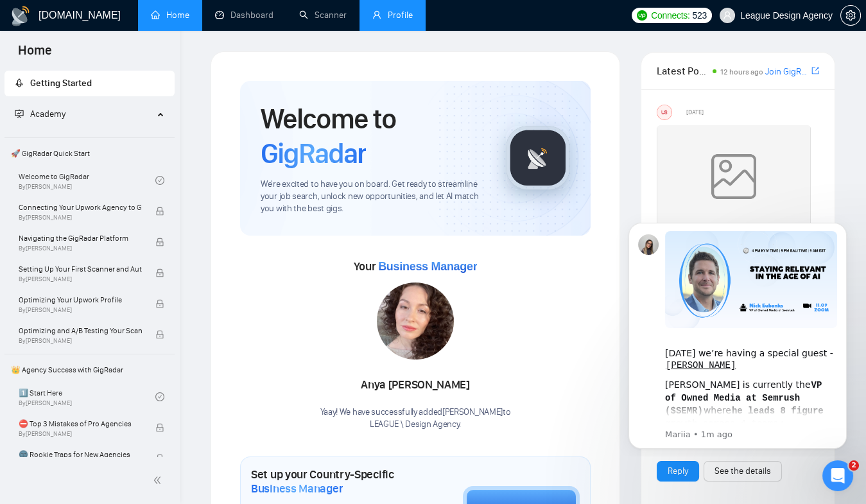  I want to click on a: dashboardDashboard, so click(244, 15).